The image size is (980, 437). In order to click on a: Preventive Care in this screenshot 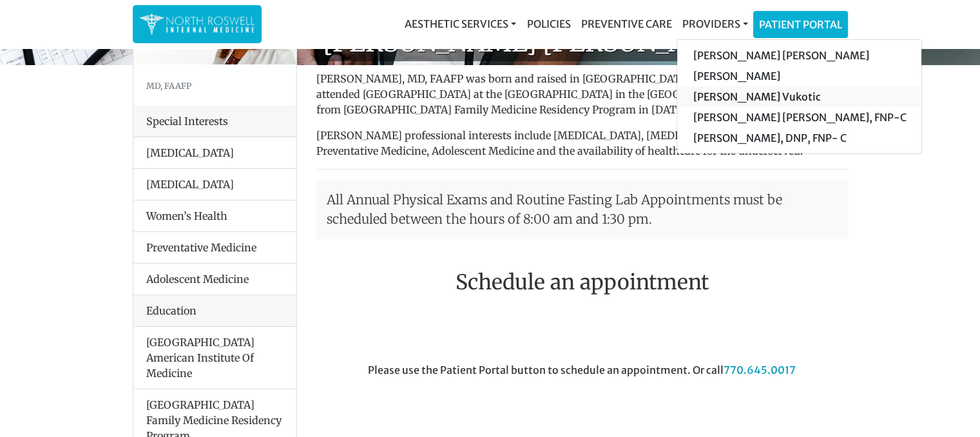, I will do `click(625, 24)`.